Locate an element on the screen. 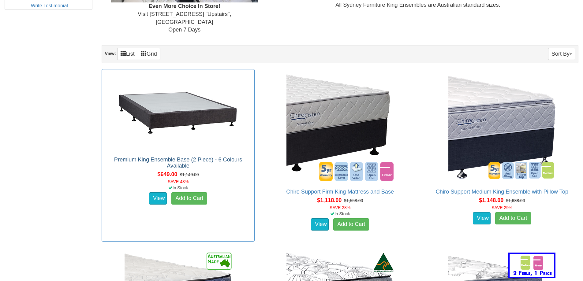 The image size is (583, 281). a: Chiro Support Medium King Ensemble with Pillow Top is located at coordinates (502, 192).